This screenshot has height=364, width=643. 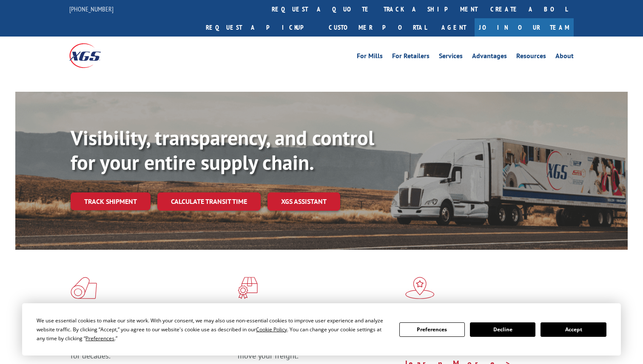 I want to click on span: Cookie Policy, so click(x=271, y=329).